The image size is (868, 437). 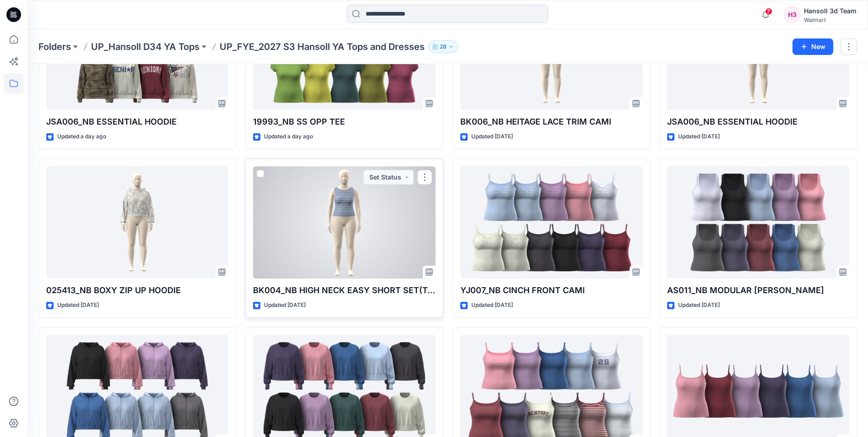 What do you see at coordinates (443, 47) in the screenshot?
I see `button: 28` at bounding box center [443, 47].